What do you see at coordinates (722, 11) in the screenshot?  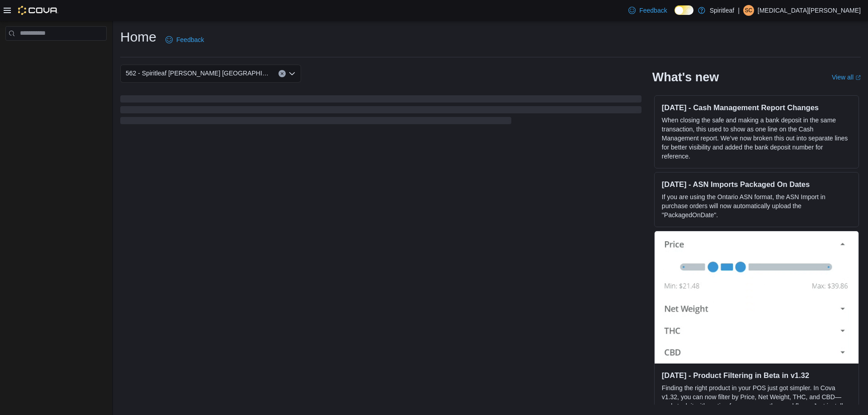 I see `p: Spiritleaf` at bounding box center [722, 11].